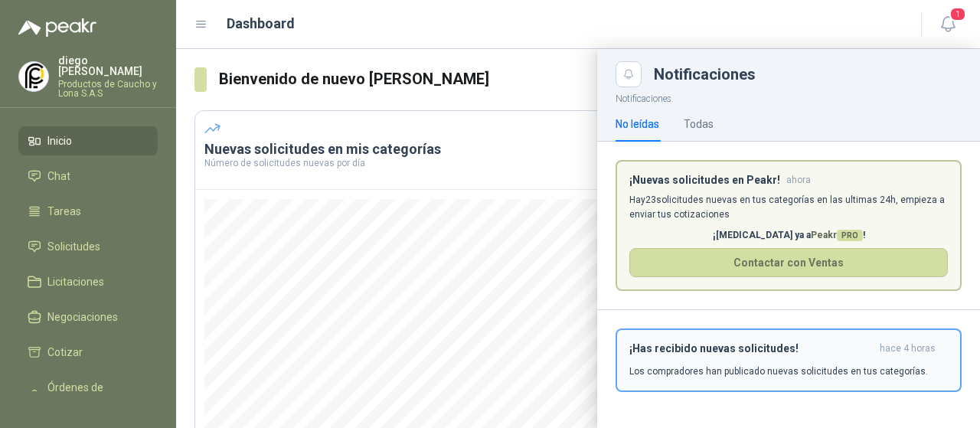 The width and height of the screenshot is (980, 428). What do you see at coordinates (789, 263) in the screenshot?
I see `a: Contactar con Ventas` at bounding box center [789, 263].